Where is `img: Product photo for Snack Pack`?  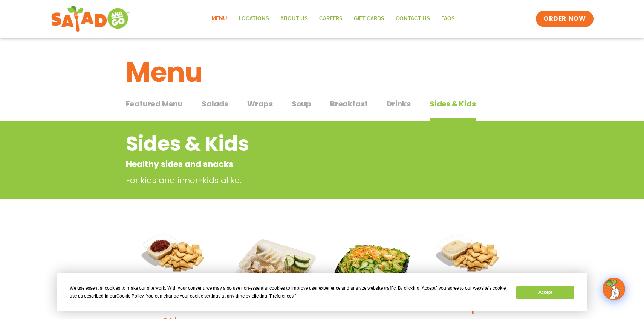 img: Product photo for Snack Pack is located at coordinates (273, 269).